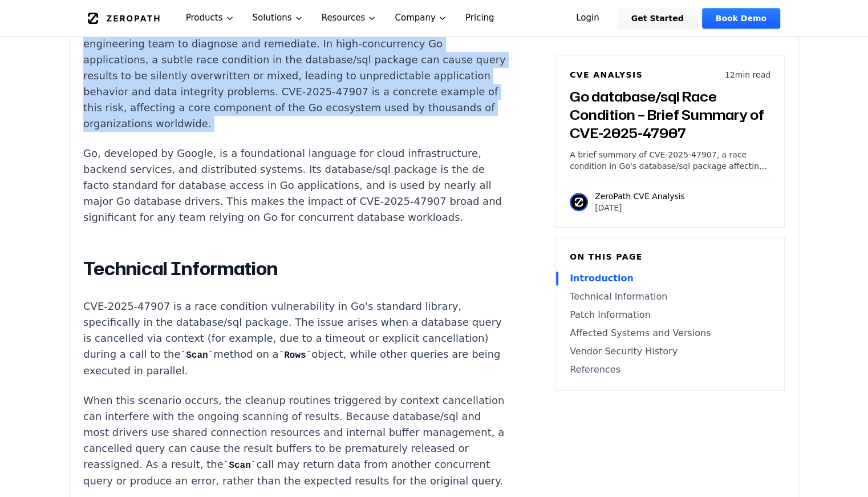 Image resolution: width=868 pixels, height=497 pixels. Describe the element at coordinates (640, 196) in the screenshot. I see `p: ZeroPath CVE Analysis` at that location.